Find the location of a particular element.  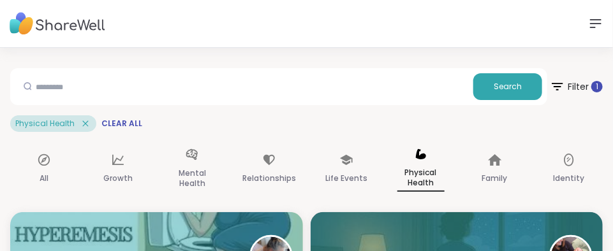

p: Family is located at coordinates (495, 179).